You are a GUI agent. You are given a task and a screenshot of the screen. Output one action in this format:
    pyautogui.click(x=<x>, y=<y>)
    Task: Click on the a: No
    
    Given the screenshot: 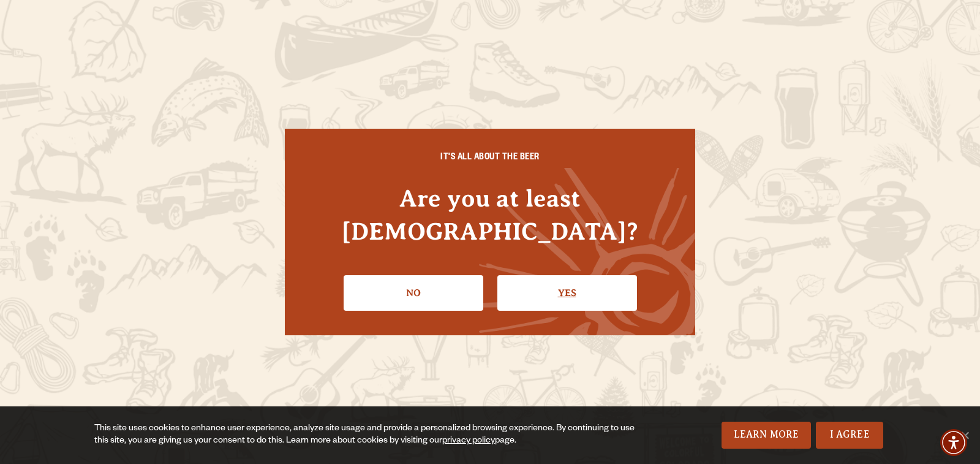 What is the action you would take?
    pyautogui.click(x=414, y=293)
    